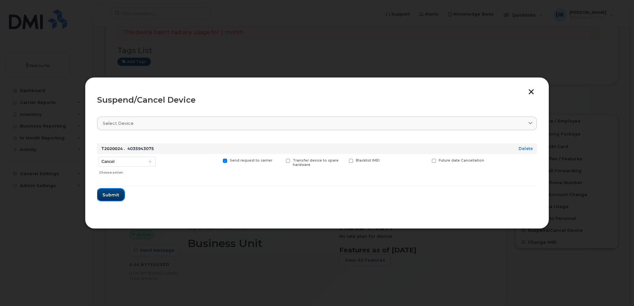 The height and width of the screenshot is (306, 634). Describe the element at coordinates (317, 100) in the screenshot. I see `div: Suspend/Cancel Device` at that location.